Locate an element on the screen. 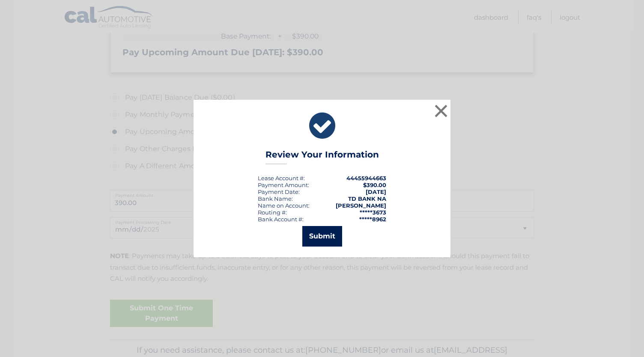  div: Bank Name: is located at coordinates (275, 199).